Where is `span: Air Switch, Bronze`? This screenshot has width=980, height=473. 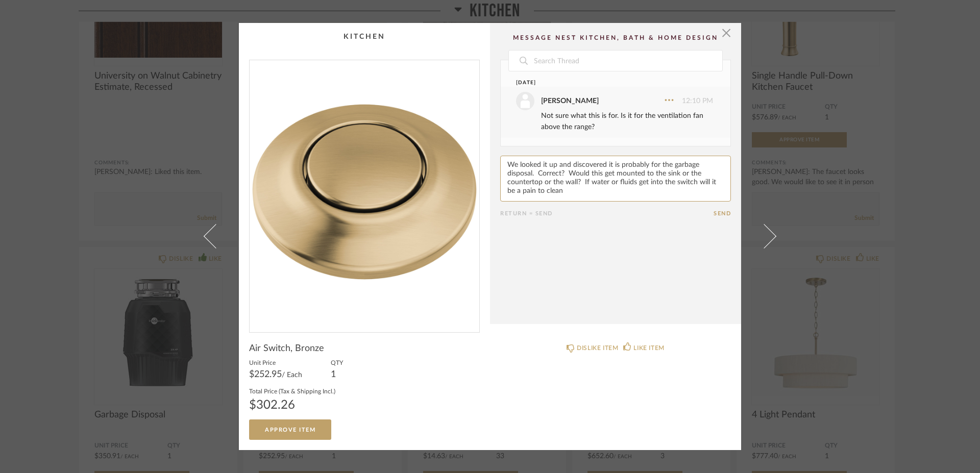 span: Air Switch, Bronze is located at coordinates (287, 349).